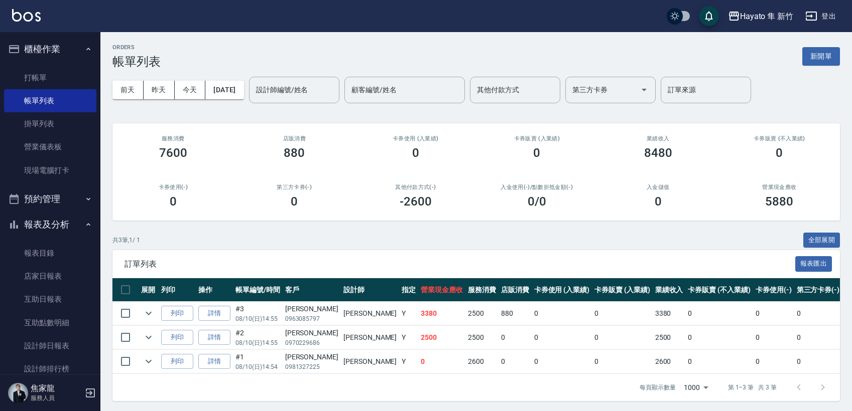 Image resolution: width=852 pixels, height=411 pixels. What do you see at coordinates (257, 367) in the screenshot?
I see `p: 08/10 (日) 14:54` at bounding box center [257, 367].